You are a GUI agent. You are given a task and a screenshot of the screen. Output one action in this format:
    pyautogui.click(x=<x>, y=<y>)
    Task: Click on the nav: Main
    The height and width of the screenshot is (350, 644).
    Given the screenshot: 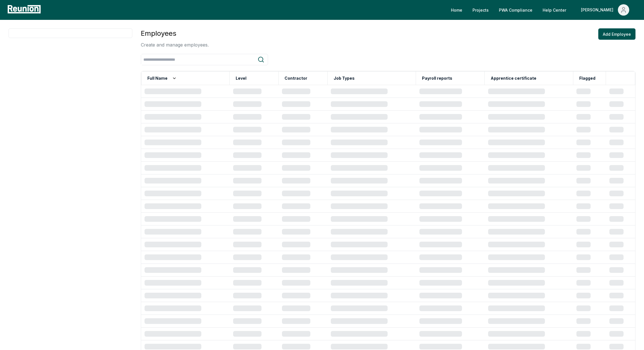 What is the action you would take?
    pyautogui.click(x=542, y=10)
    